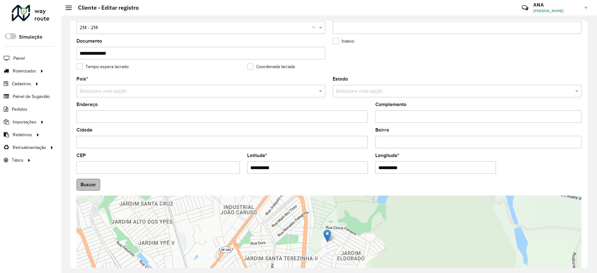  Describe the element at coordinates (105, 8) in the screenshot. I see `h2: Cliente - Editar registro` at that location.